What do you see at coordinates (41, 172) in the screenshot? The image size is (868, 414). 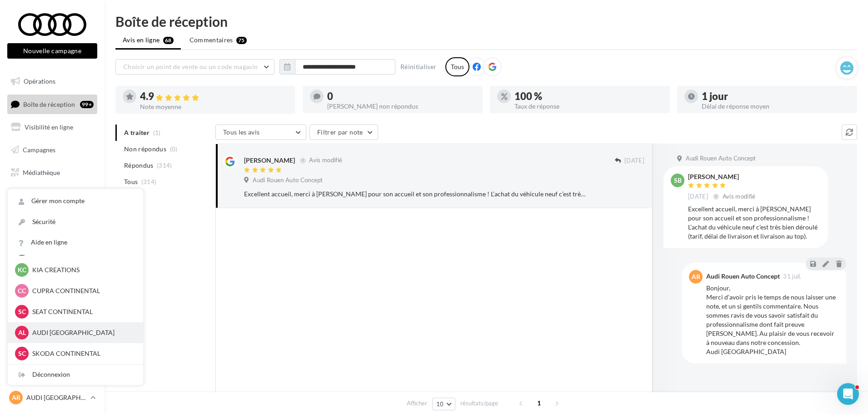 I see `span: Médiathèque` at bounding box center [41, 172].